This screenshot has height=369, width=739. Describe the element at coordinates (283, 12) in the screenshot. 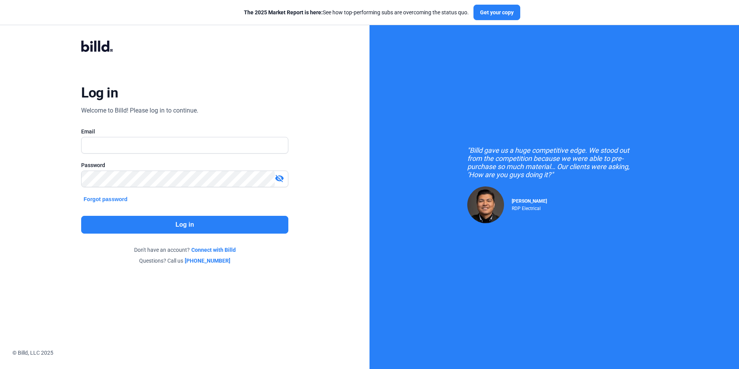

I see `span: The 2025 Market Report is here:` at that location.